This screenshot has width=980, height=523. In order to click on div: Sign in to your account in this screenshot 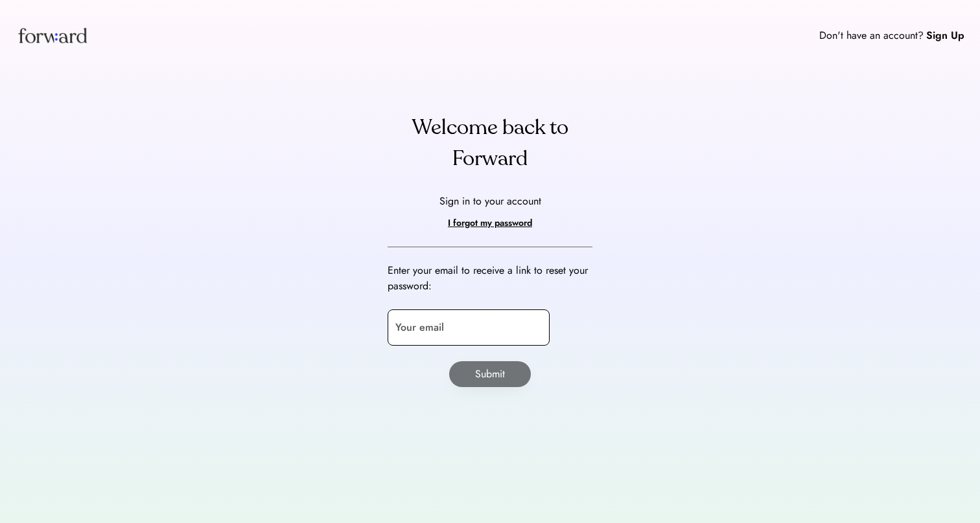, I will do `click(490, 201)`.